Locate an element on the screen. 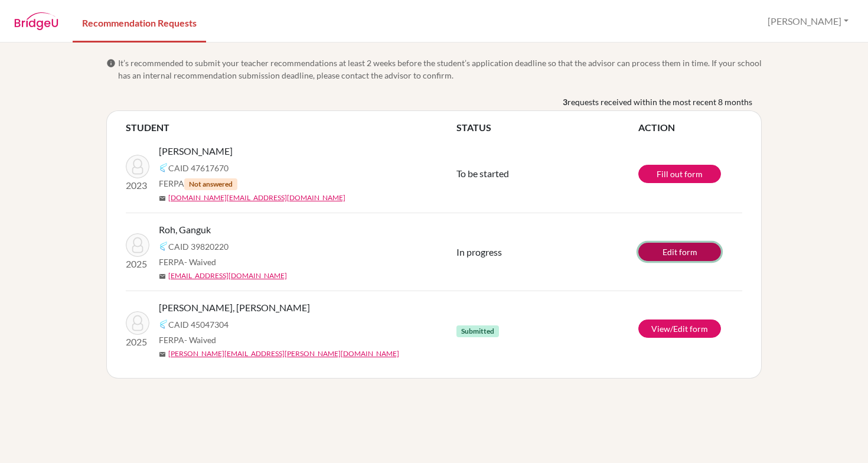 This screenshot has width=868, height=463. span: It’s recommended to submit your teacher recommendations at least 2 weeks before the student’s app... is located at coordinates (440, 69).